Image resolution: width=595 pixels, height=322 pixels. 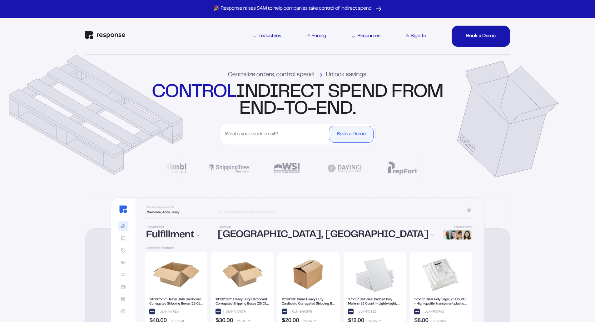 What do you see at coordinates (481, 36) in the screenshot?
I see `button: Book a DemoBook a DemoBook a DemoBook a DemoBook a Demo` at bounding box center [481, 36].